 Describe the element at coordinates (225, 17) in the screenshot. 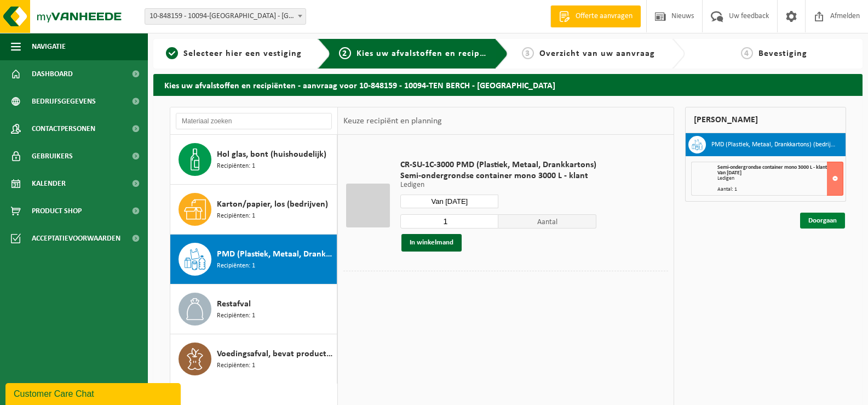

I see `span: 10-848159 - 10094-TEN BERCH - ANTWERPEN` at that location.